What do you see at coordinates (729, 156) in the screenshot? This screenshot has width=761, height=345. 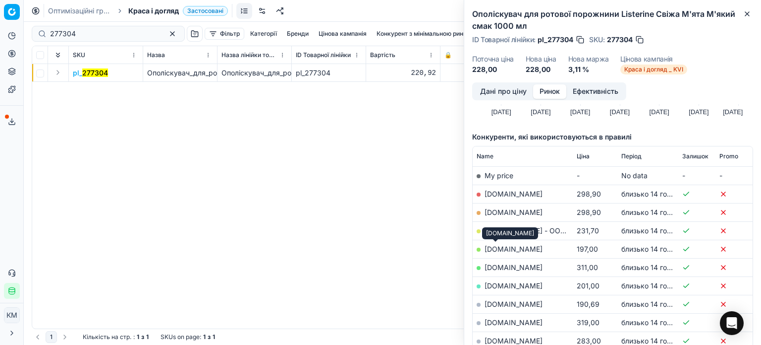 I see `span: Promo` at bounding box center [729, 156].